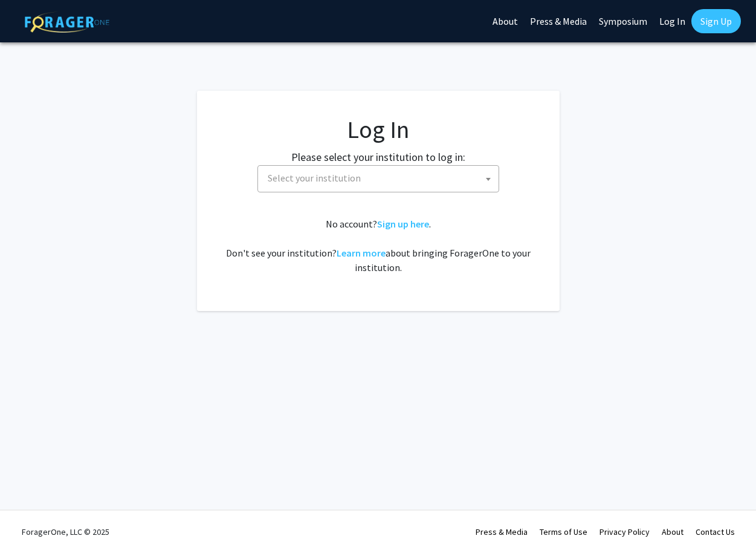 The height and width of the screenshot is (553, 756). Describe the element at coordinates (65, 532) in the screenshot. I see `div: ForagerOne, LLC © 2025` at that location.